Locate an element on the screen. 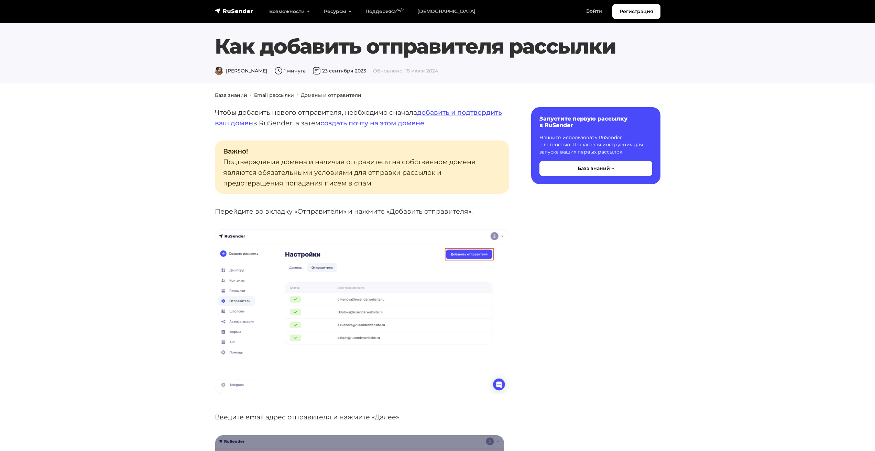  a: добавить и подтвердить ваш домен is located at coordinates (358, 118).